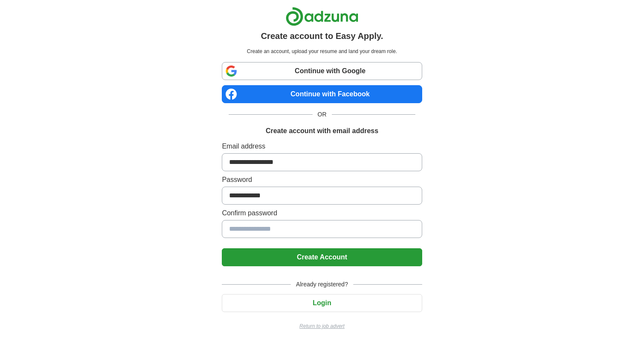 The image size is (644, 357). What do you see at coordinates (322, 36) in the screenshot?
I see `h1: Create account to Easy Apply.` at bounding box center [322, 36].